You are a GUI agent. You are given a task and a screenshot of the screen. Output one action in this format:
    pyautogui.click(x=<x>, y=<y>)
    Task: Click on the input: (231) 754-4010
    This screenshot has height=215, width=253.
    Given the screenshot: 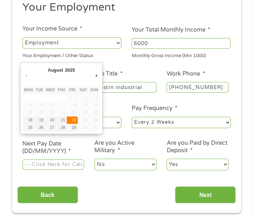 What is the action you would take?
    pyautogui.click(x=197, y=87)
    